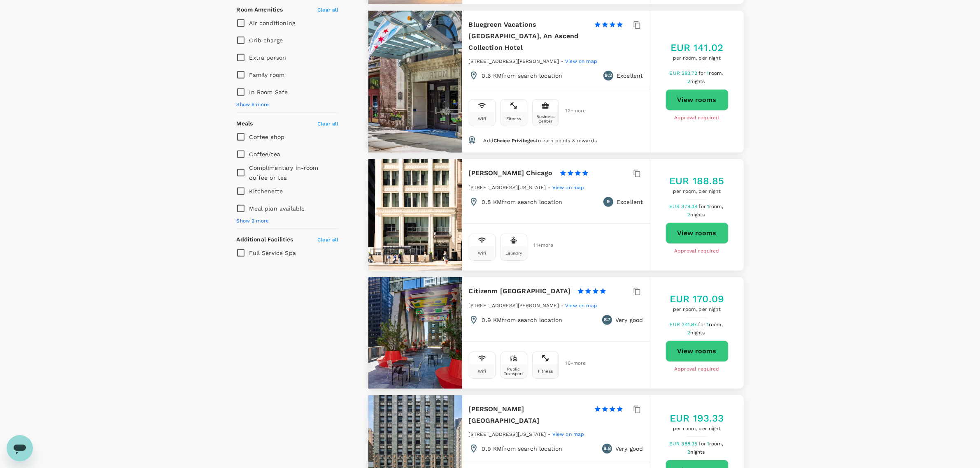 Image resolution: width=980 pixels, height=468 pixels. I want to click on span: 9, so click(608, 202).